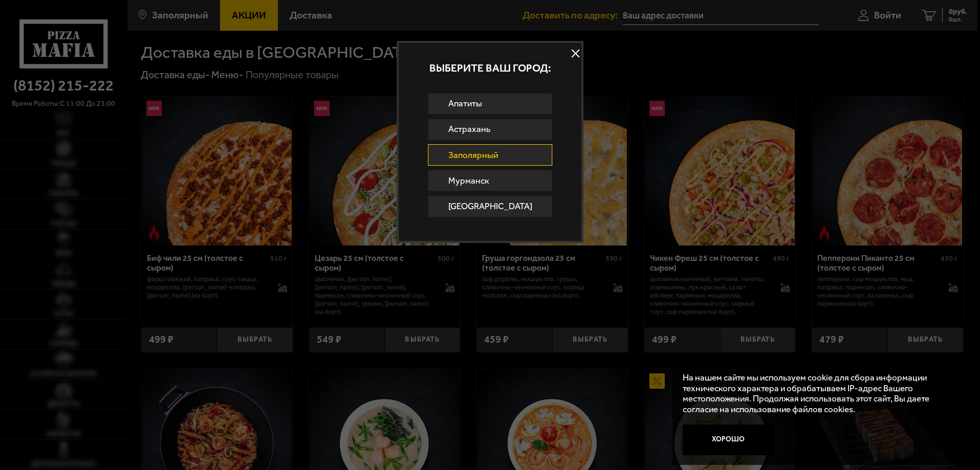 This screenshot has width=980, height=470. What do you see at coordinates (816, 393) in the screenshot?
I see `p: На нашем сайте мы используем cookie для сбора информации технического характера и обрабатываем IP...` at bounding box center [816, 393].